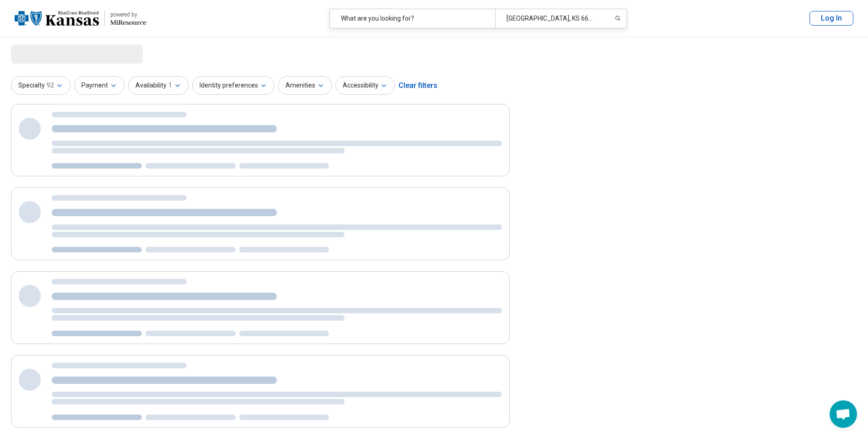 The width and height of the screenshot is (868, 437). Describe the element at coordinates (50, 53) in the screenshot. I see `span: Loading...` at that location.